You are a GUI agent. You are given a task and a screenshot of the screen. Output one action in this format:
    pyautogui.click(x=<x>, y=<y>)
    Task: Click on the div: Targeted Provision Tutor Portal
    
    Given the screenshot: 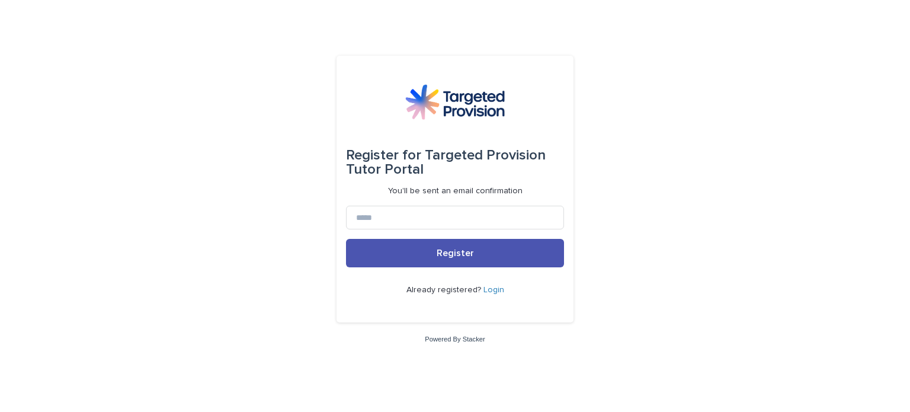 What is the action you would take?
    pyautogui.click(x=455, y=162)
    